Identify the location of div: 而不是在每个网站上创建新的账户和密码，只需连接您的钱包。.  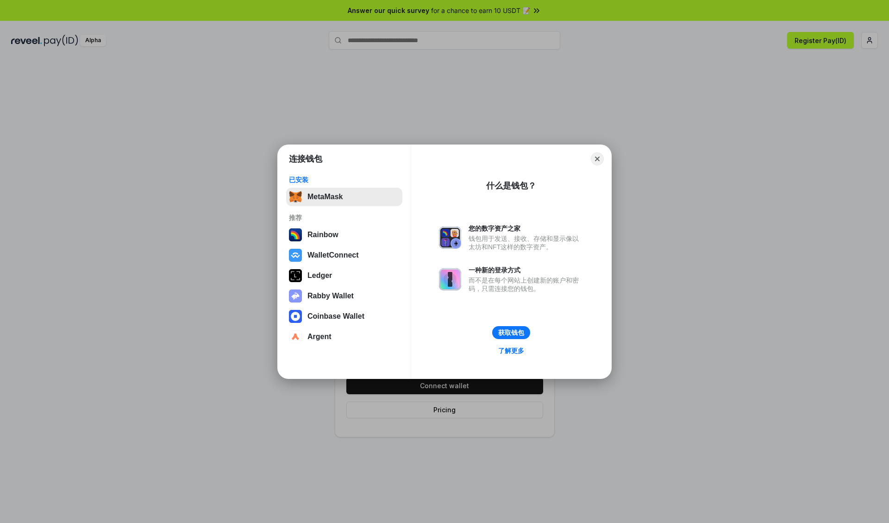
(526, 284).